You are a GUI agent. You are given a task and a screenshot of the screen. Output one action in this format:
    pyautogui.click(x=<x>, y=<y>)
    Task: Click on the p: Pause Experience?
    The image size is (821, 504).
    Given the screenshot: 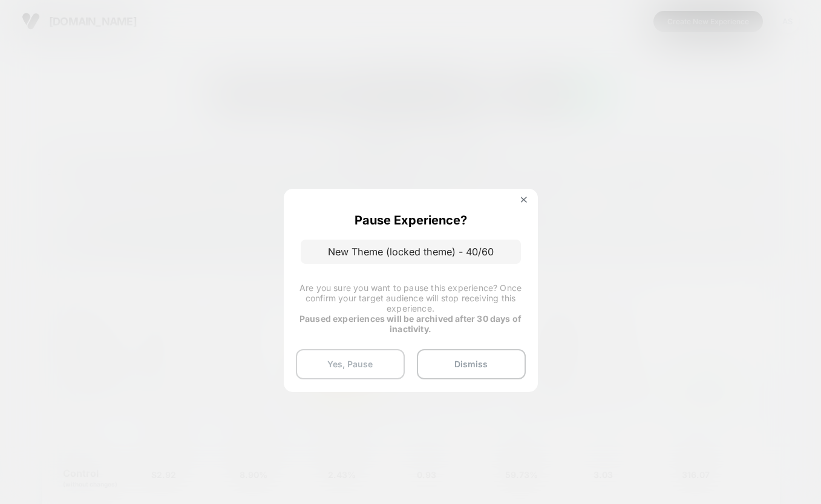 What is the action you would take?
    pyautogui.click(x=411, y=220)
    